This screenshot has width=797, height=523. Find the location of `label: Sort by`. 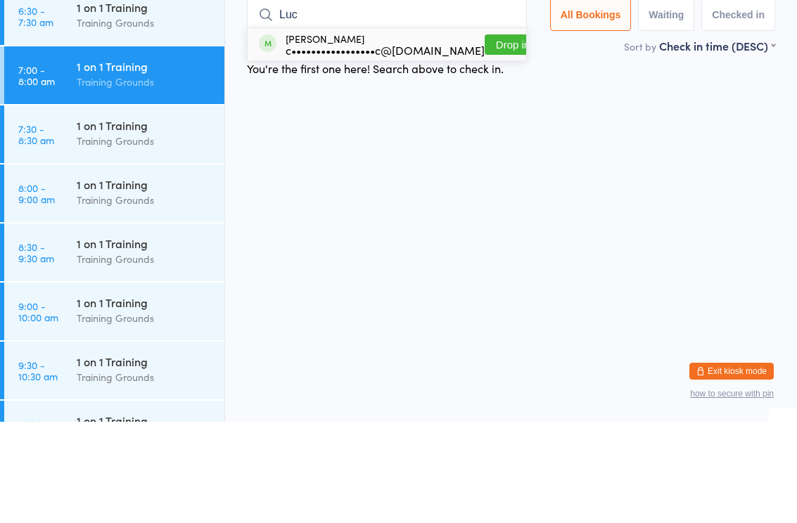

label: Sort by is located at coordinates (640, 148).